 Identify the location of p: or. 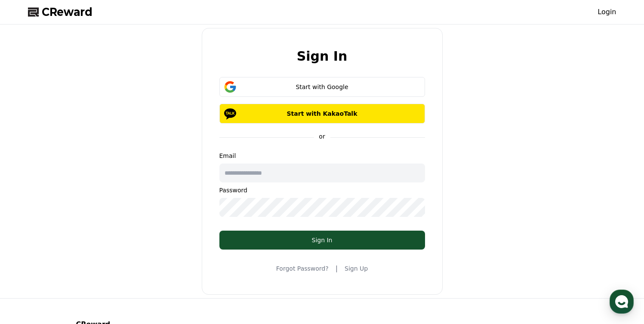
(322, 137).